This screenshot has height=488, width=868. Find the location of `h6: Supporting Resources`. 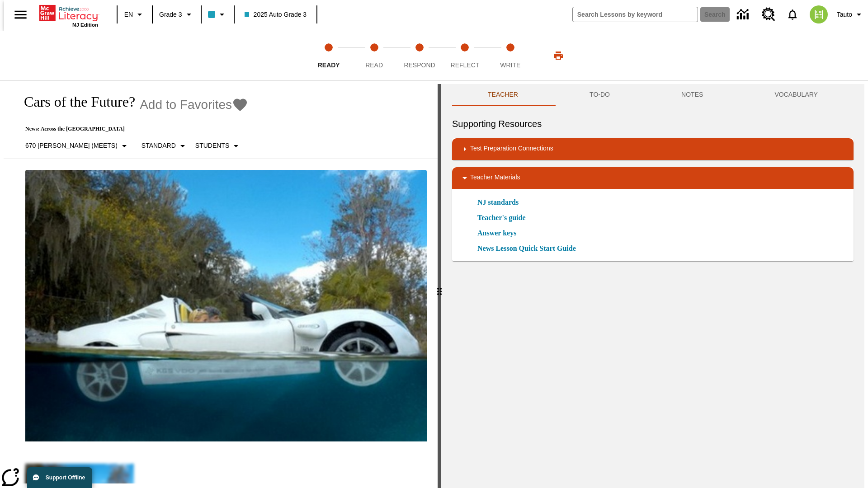

h6: Supporting Resources is located at coordinates (653, 124).